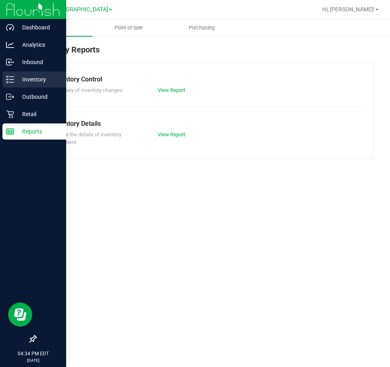 This screenshot has width=390, height=367. What do you see at coordinates (38, 132) in the screenshot?
I see `p: Reports` at bounding box center [38, 132].